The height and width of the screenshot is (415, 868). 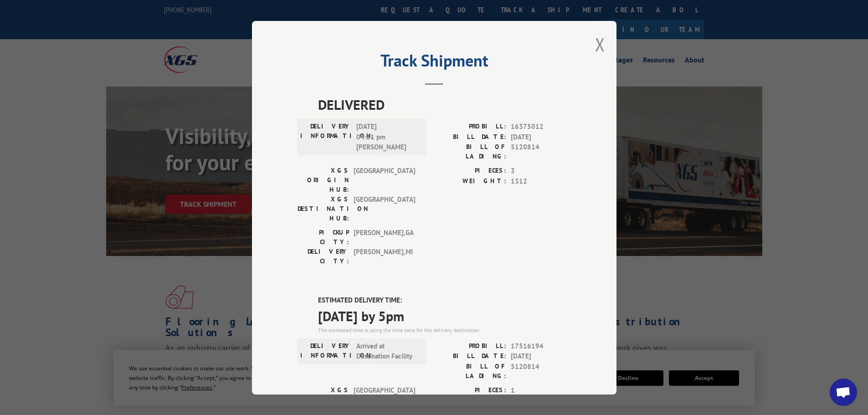 I want to click on label: ESTIMATED DELIVERY TIME:, so click(x=444, y=300).